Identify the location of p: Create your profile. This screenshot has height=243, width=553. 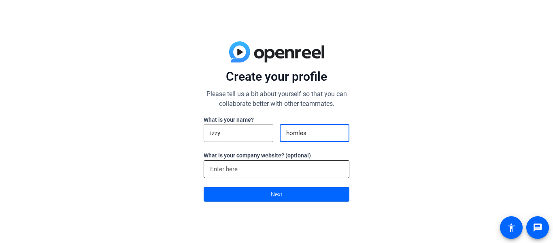
(277, 77).